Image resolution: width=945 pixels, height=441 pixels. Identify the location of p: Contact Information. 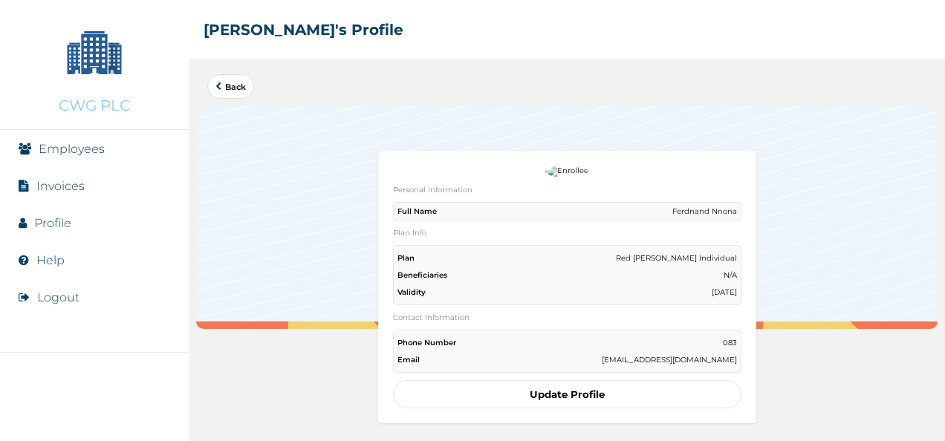
(567, 317).